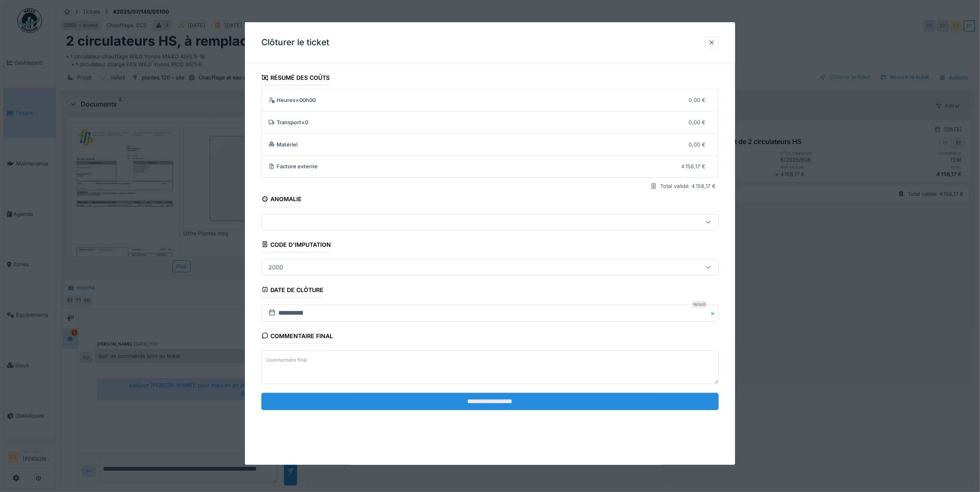 The image size is (980, 492). What do you see at coordinates (699, 305) in the screenshot?
I see `div: Requis` at bounding box center [699, 305].